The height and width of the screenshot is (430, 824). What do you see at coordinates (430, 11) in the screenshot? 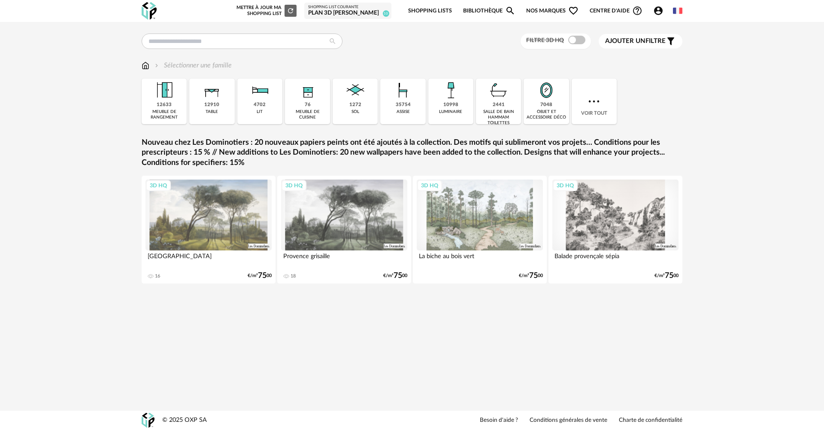
I see `a: Shopping Lists` at bounding box center [430, 11].